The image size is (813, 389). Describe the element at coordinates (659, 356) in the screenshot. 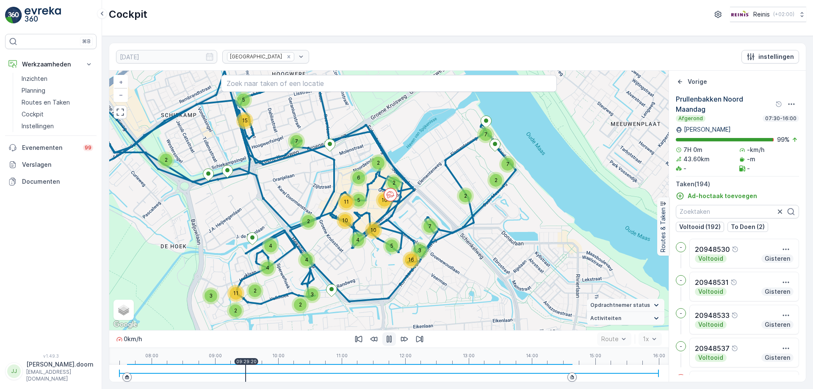

I see `p: 16:00` at that location.